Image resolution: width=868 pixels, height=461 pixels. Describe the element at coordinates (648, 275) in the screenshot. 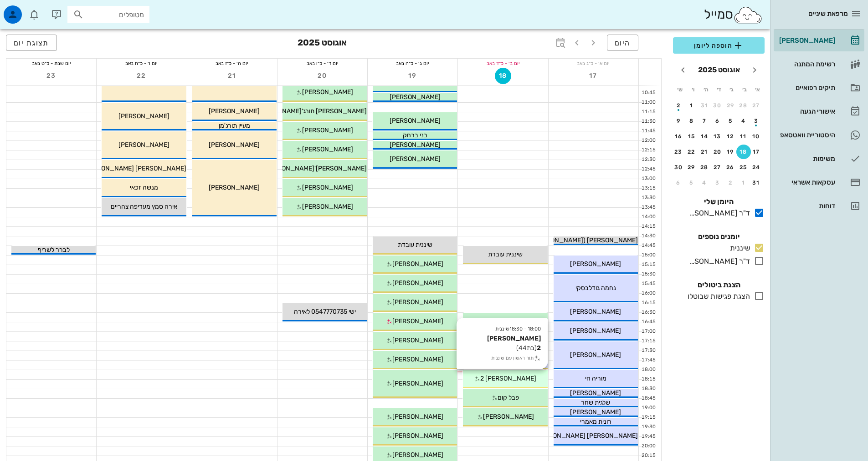

I see `div: 15:30` at that location.